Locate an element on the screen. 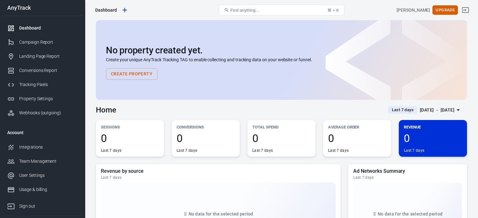 Image resolution: width=478 pixels, height=218 pixels. a: Property Settings is located at coordinates (42, 99).